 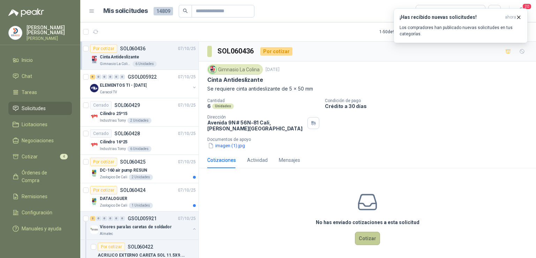 What do you see at coordinates (142, 218) in the screenshot?
I see `p: GSOL005921` at bounding box center [142, 218].